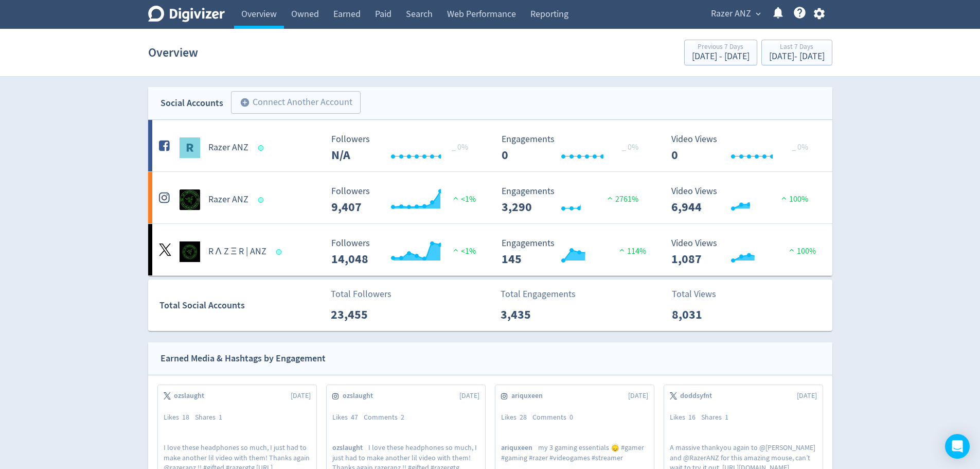  What do you see at coordinates (361, 294) in the screenshot?
I see `p: Total Followers` at bounding box center [361, 294].